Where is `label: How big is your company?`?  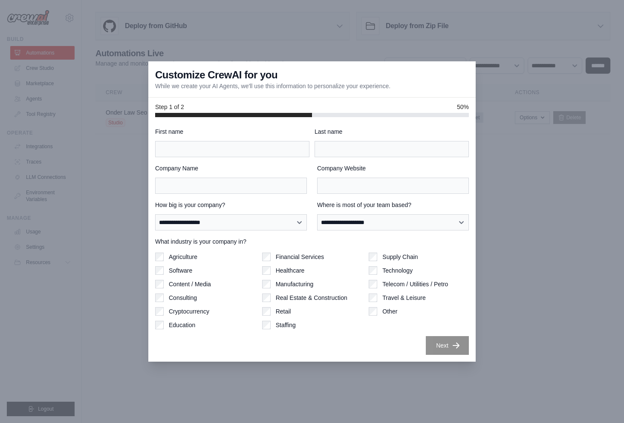 label: How big is your company? is located at coordinates (231, 205).